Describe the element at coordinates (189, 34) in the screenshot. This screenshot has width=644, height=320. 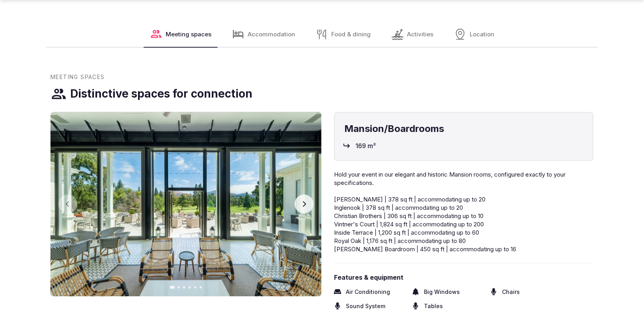
I see `span: Meeting spaces` at that location.